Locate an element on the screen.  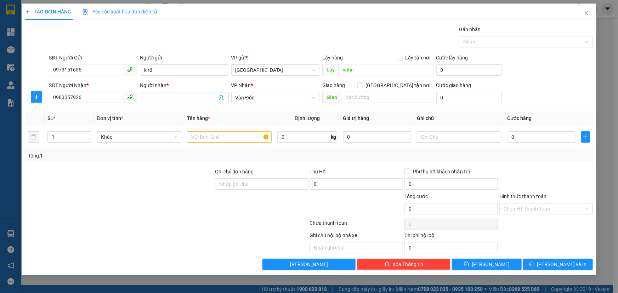
div: VP gửi is located at coordinates (275, 58).